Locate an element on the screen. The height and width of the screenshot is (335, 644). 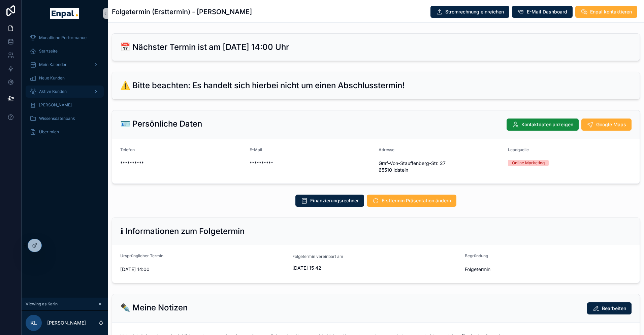
a: Wissensdatenbank is located at coordinates (65, 119).